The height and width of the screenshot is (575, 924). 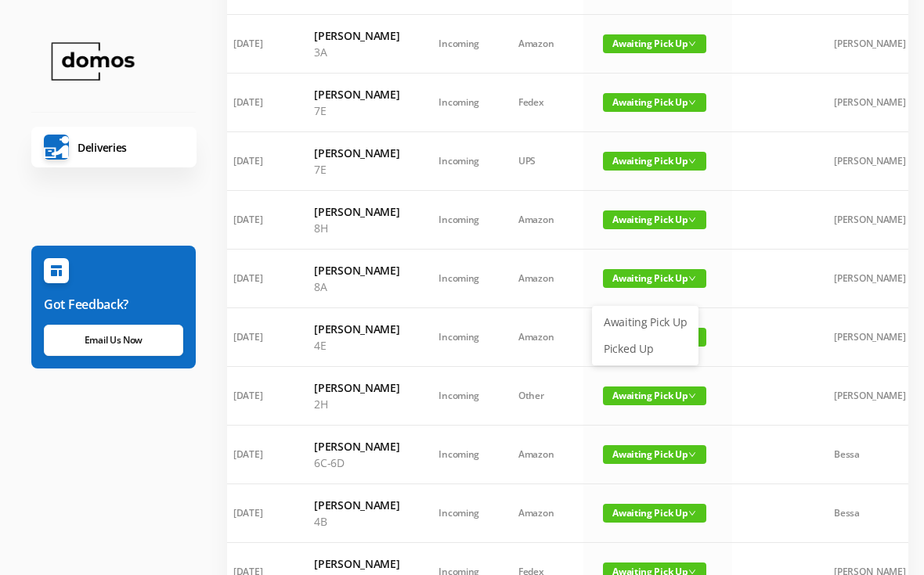 I want to click on p: 3A, so click(x=356, y=51).